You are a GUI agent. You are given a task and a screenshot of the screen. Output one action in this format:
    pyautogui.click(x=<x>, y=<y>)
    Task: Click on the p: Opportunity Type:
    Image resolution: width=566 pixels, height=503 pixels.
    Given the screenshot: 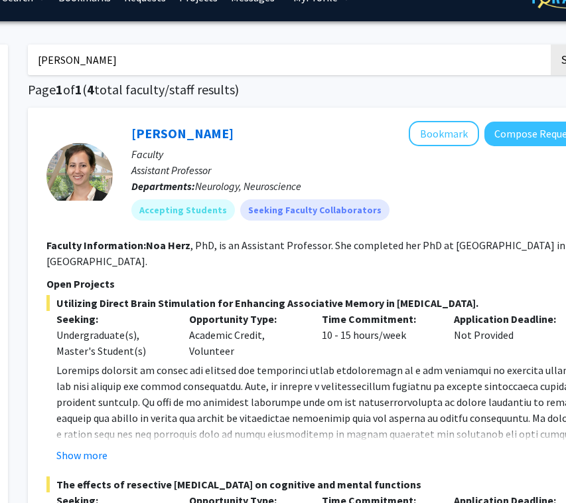 What is the action you would take?
    pyautogui.click(x=246, y=319)
    